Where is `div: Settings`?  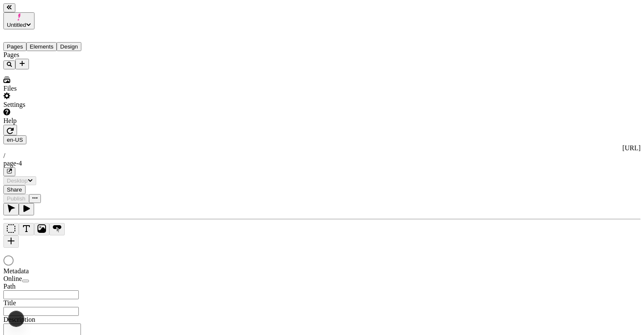 div: Settings is located at coordinates (54, 105).